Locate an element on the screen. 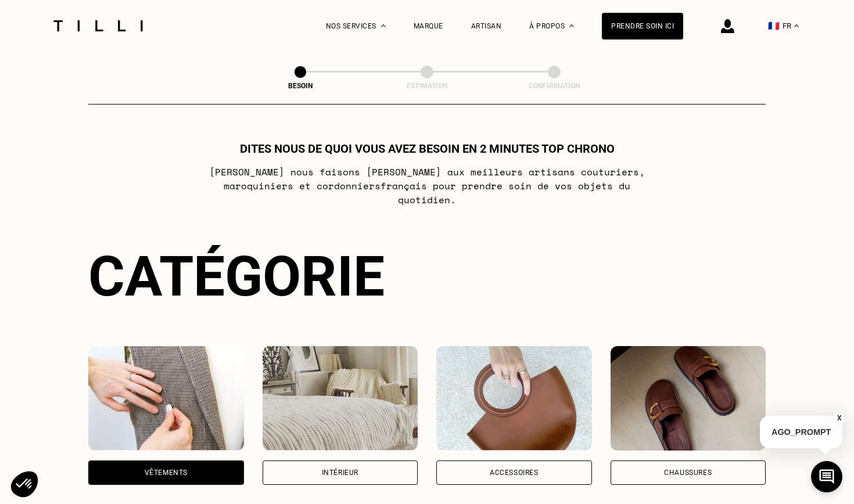  button: X is located at coordinates (839, 418).